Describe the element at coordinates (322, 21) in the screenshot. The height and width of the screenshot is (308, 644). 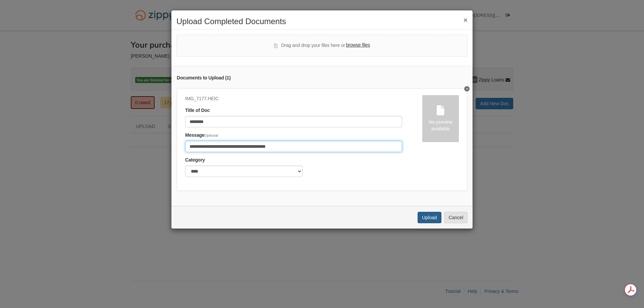
I see `h2: Upload Completed Documents` at that location.